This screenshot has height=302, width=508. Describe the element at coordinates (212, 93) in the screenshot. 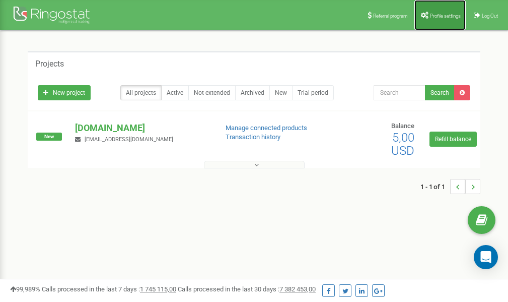

I see `a: Not extended` at that location.